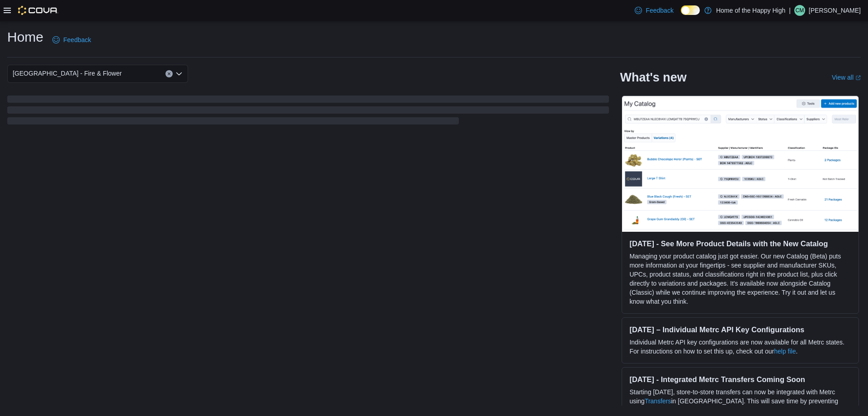 Image resolution: width=868 pixels, height=416 pixels. What do you see at coordinates (308, 111) in the screenshot?
I see `span: Loading` at bounding box center [308, 111].